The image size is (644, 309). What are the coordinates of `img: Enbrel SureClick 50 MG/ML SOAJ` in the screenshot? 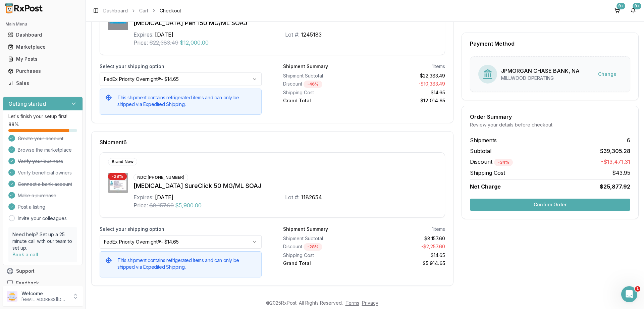 It's located at (118, 183).